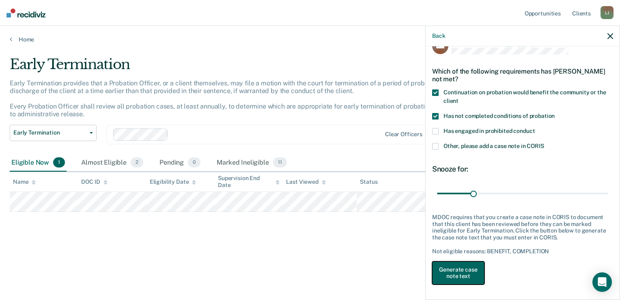 The width and height of the screenshot is (620, 300). What do you see at coordinates (180, 163) in the screenshot?
I see `div: Pending` at bounding box center [180, 163].